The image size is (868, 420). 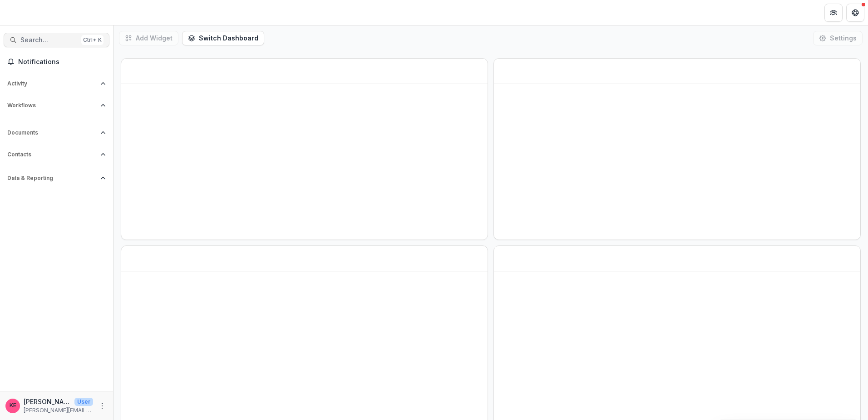 I want to click on button: Open Workflows, so click(x=56, y=105).